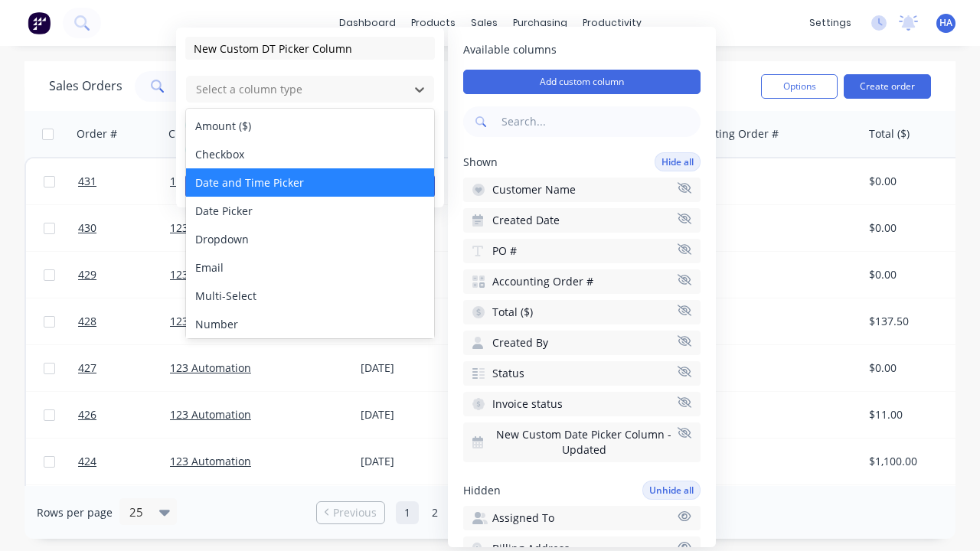 This screenshot has width=980, height=551. I want to click on button: Created By, so click(582, 343).